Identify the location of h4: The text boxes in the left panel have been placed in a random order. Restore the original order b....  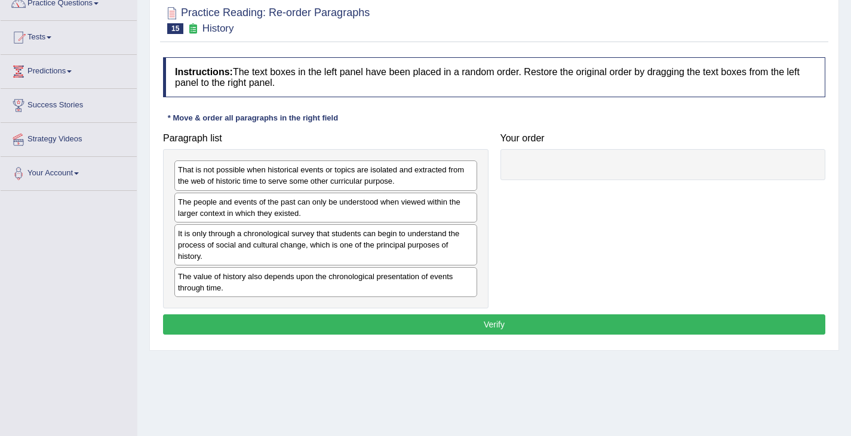
(494, 77).